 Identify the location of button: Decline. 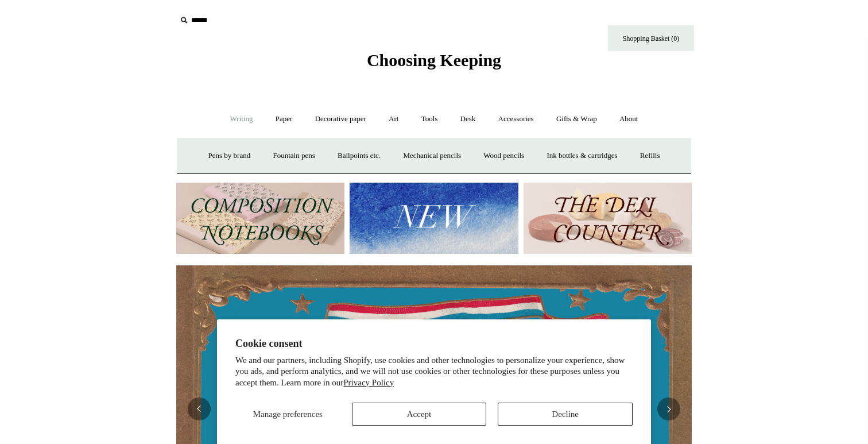
(565, 414).